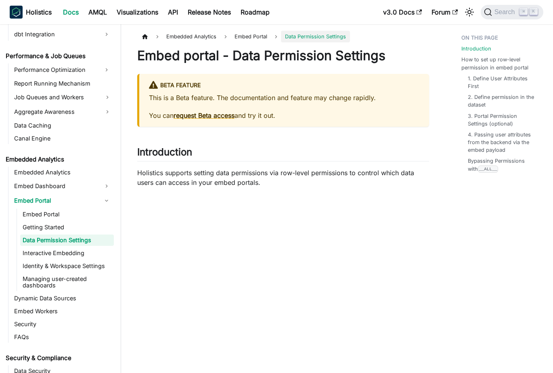  What do you see at coordinates (283, 154) in the screenshot?
I see `h2: Introduction` at bounding box center [283, 154].